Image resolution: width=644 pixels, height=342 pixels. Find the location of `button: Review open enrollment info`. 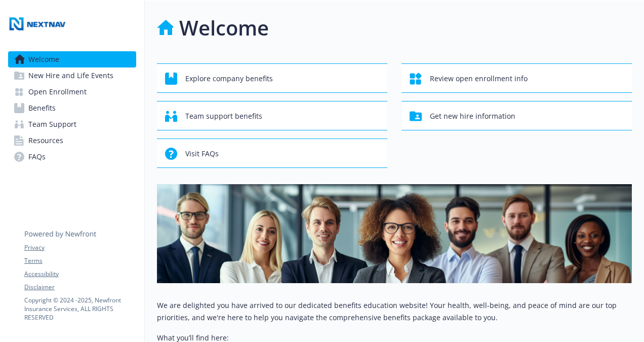

button: Review open enrollment info is located at coordinates (516, 78).